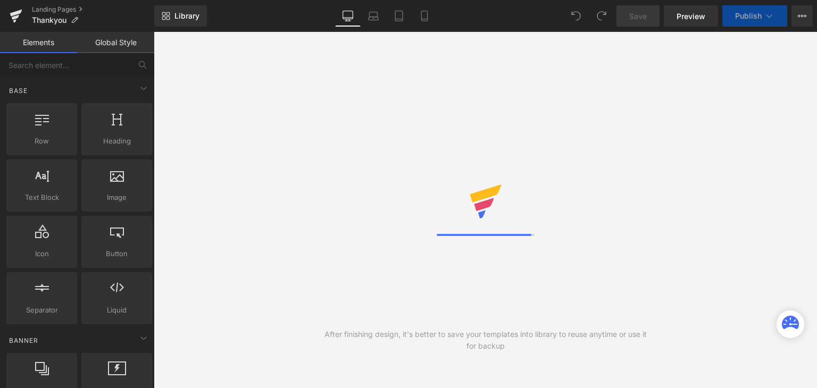 The width and height of the screenshot is (817, 388). What do you see at coordinates (115, 43) in the screenshot?
I see `a: Global Style` at bounding box center [115, 43].